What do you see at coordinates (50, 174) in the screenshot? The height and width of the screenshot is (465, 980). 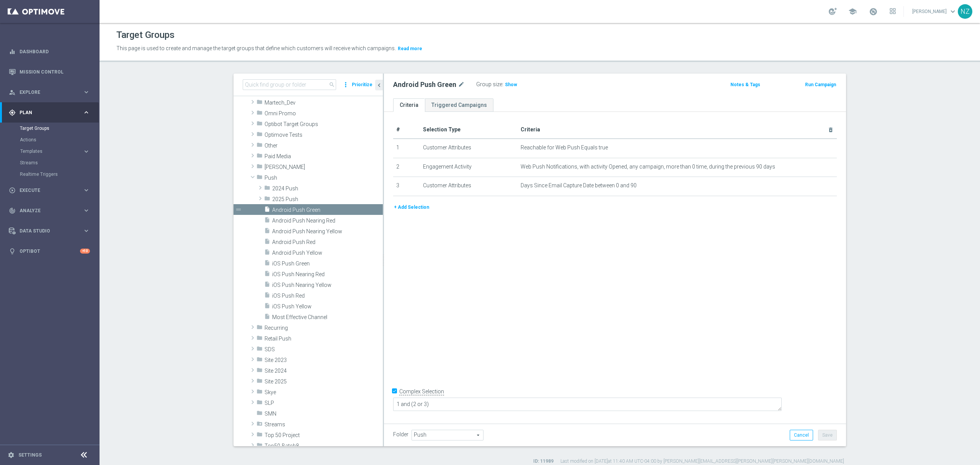 I see `a: Realtime Triggers` at bounding box center [50, 174].